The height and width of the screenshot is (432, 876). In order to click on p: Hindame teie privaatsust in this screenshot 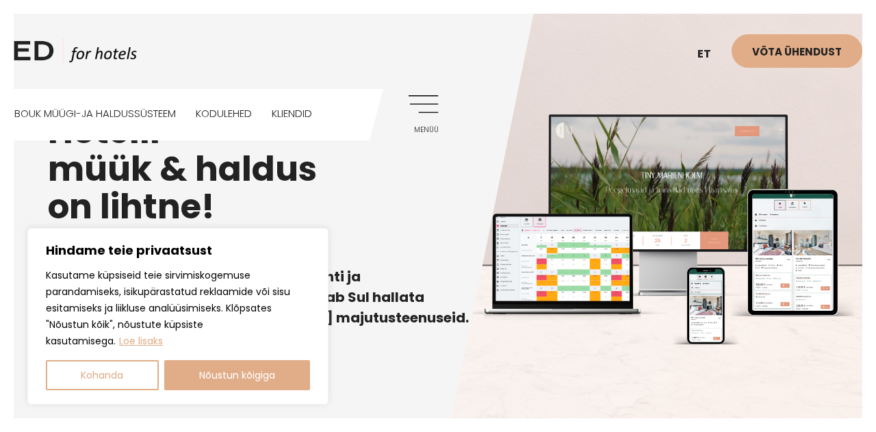, I will do `click(178, 251)`.